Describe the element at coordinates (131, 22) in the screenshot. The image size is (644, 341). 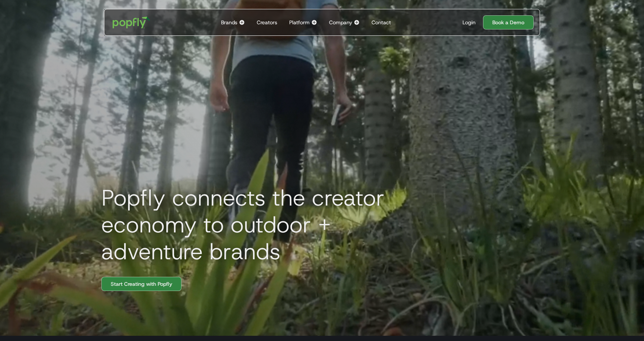
I see `a: home` at that location.